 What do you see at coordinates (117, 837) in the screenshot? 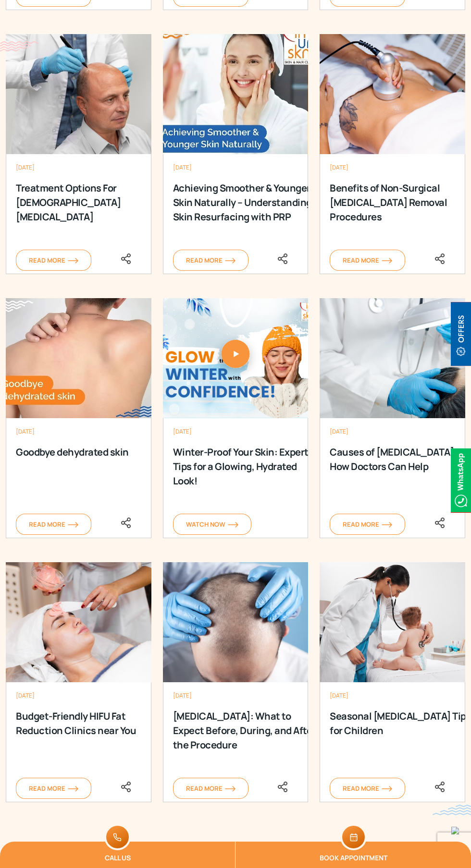
I see `img: mobile-tel` at bounding box center [117, 837].